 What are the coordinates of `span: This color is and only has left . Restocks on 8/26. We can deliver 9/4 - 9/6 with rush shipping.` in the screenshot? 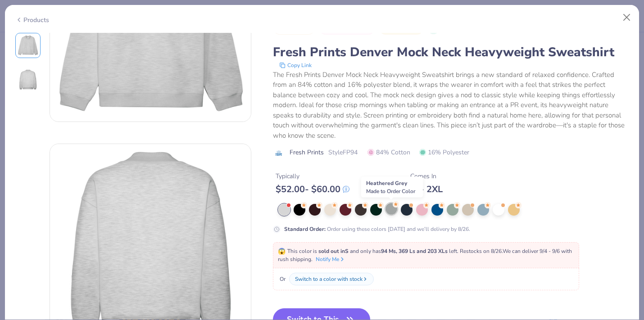 It's located at (425, 255).